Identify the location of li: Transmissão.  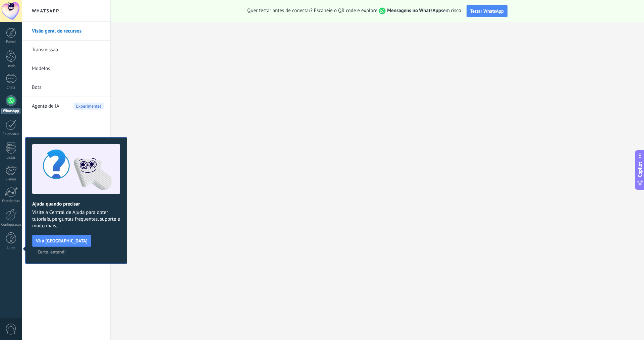
(66, 50).